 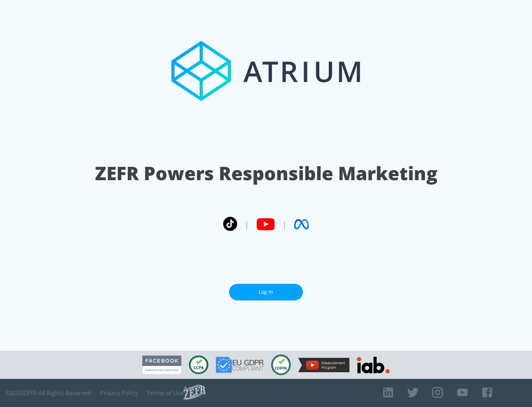 What do you see at coordinates (324, 365) in the screenshot?
I see `img: YouTube Measurement Program` at bounding box center [324, 365].